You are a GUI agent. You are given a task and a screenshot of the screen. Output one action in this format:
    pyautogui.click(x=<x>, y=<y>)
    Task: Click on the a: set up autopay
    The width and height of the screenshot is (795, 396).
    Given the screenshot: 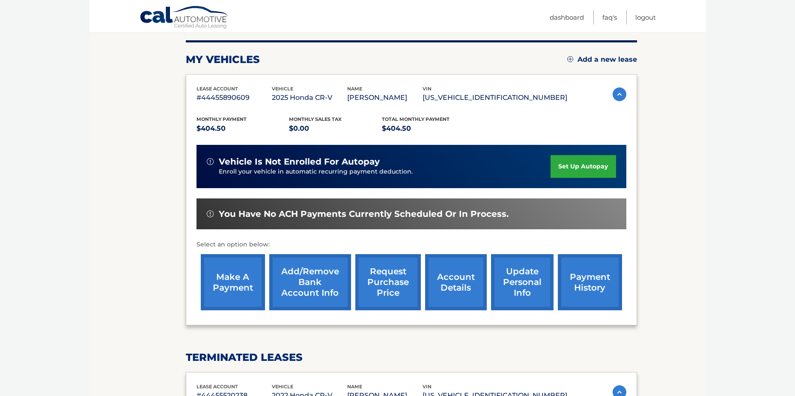 What is the action you would take?
    pyautogui.click(x=583, y=166)
    